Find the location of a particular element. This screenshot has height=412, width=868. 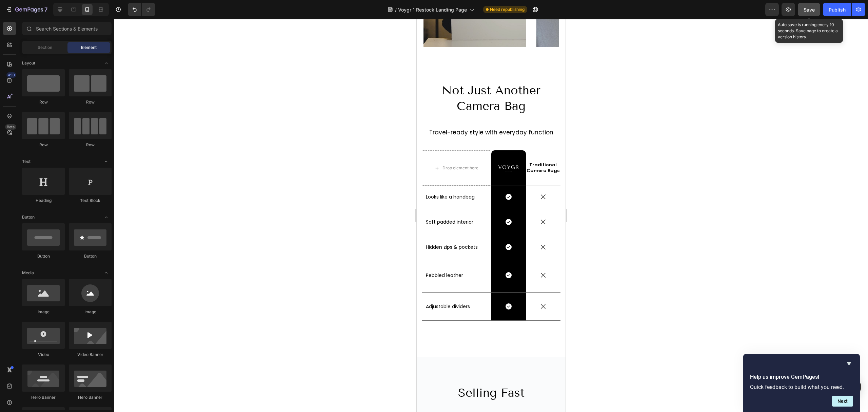

div: Video Banner is located at coordinates (91, 355).